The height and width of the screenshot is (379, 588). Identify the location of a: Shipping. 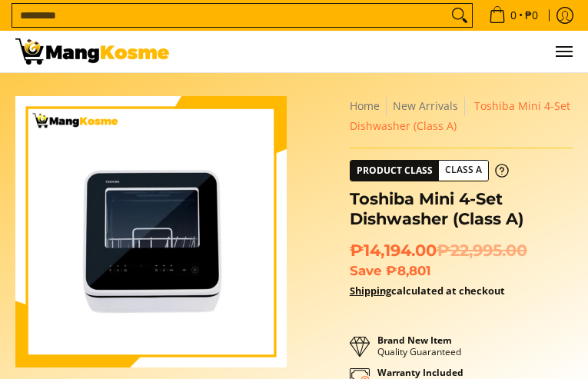
(371, 291).